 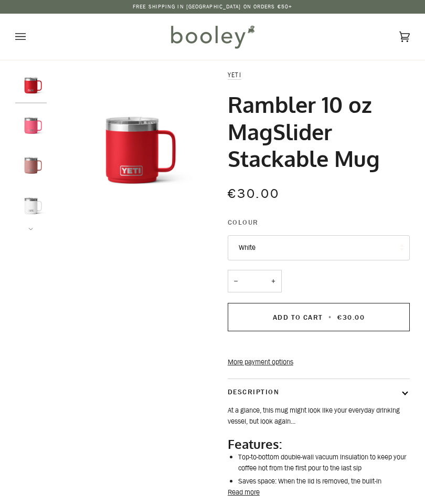 I want to click on span: Colour, so click(x=243, y=223).